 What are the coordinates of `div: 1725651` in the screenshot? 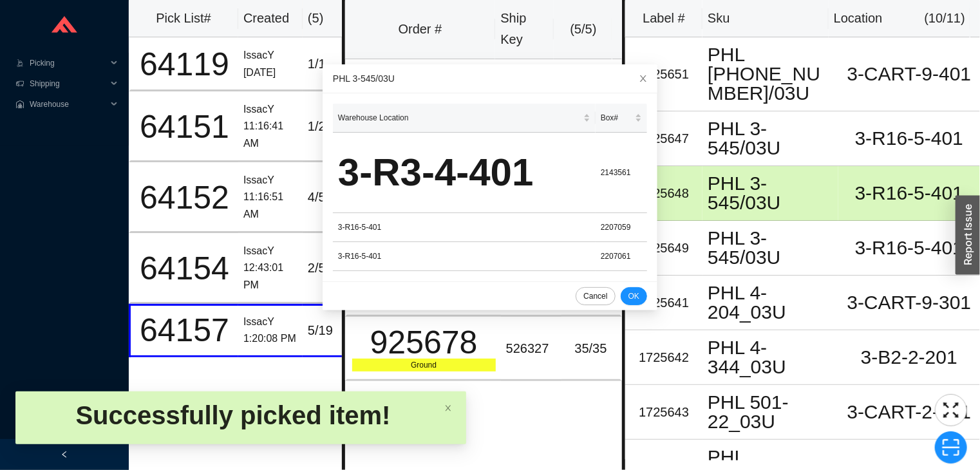 It's located at (664, 74).